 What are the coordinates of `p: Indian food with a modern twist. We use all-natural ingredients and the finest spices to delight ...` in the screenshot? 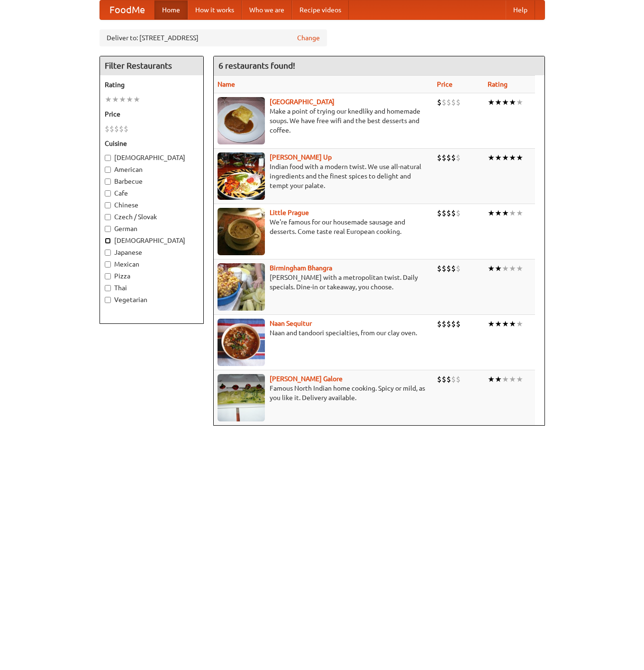 It's located at (324, 176).